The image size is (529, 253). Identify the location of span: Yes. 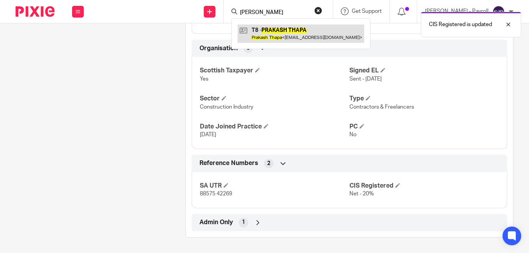
(204, 79).